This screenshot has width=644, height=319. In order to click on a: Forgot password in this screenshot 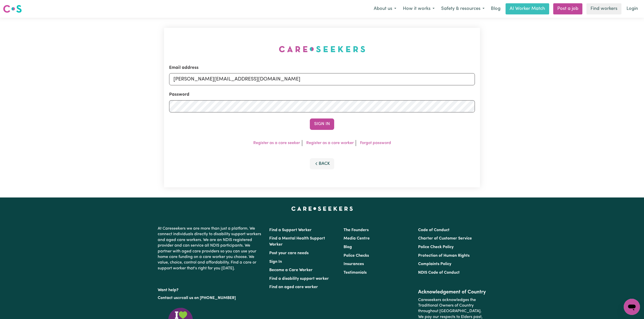, I will do `click(376, 143)`.